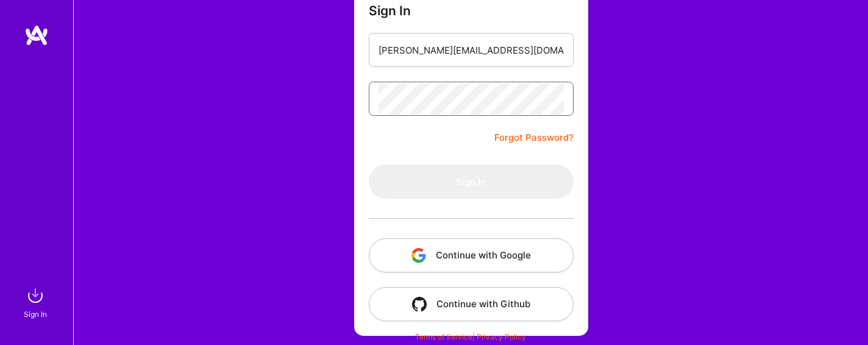 Image resolution: width=868 pixels, height=345 pixels. What do you see at coordinates (390, 10) in the screenshot?
I see `h3: Sign In` at bounding box center [390, 10].